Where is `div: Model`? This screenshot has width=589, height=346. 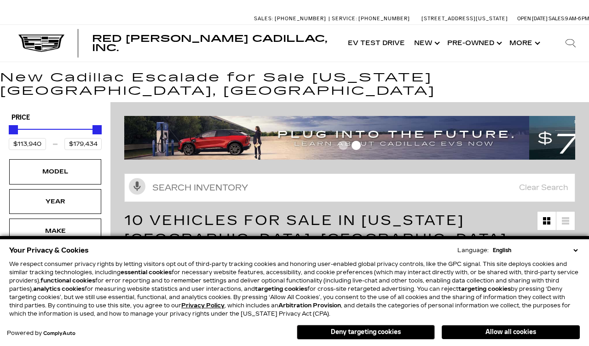
div: Model is located at coordinates (55, 172).